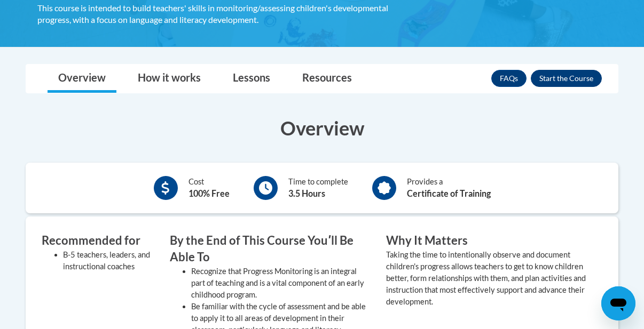 Image resolution: width=644 pixels, height=329 pixels. What do you see at coordinates (566, 79) in the screenshot?
I see `button: Enroll` at bounding box center [566, 79].